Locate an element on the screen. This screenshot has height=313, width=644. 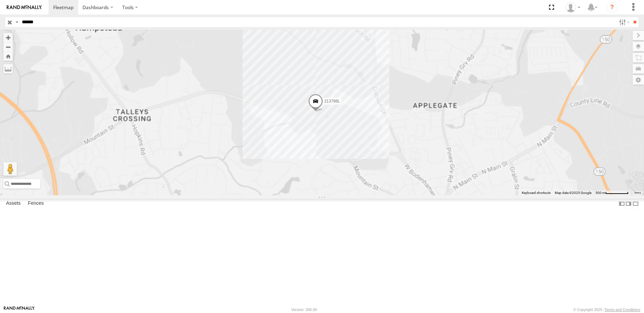
label: Hide Summary Table is located at coordinates (636, 203).